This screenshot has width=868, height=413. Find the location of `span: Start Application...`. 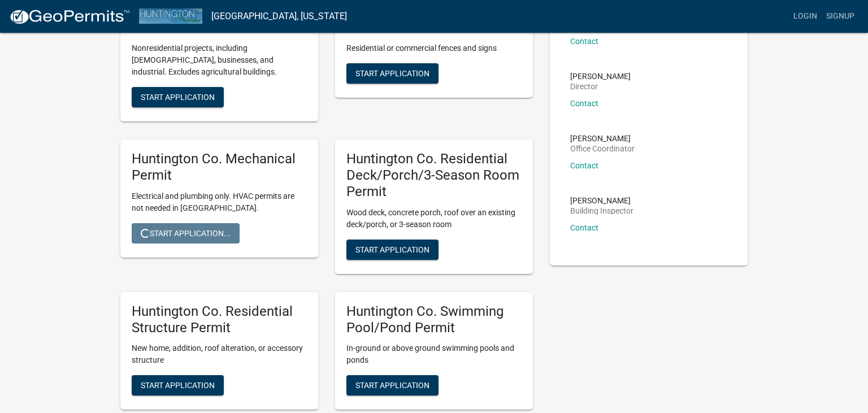

span: Start Application... is located at coordinates (185, 233).